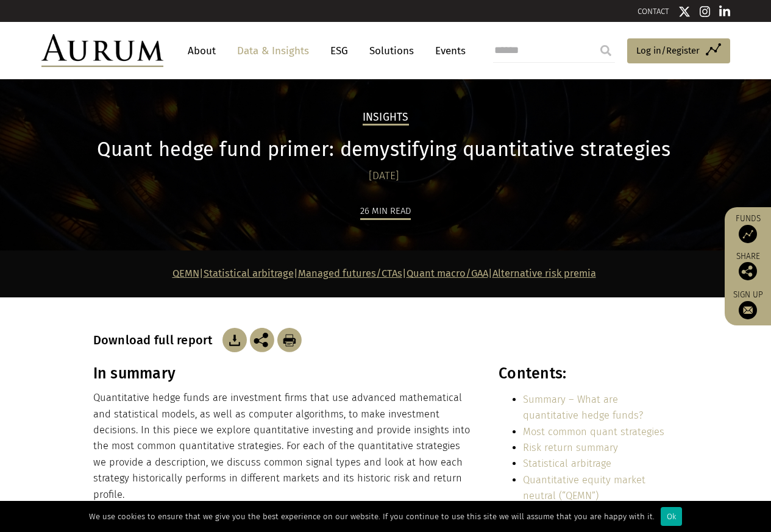 The width and height of the screenshot is (771, 532). I want to click on a: Solutions, so click(391, 51).